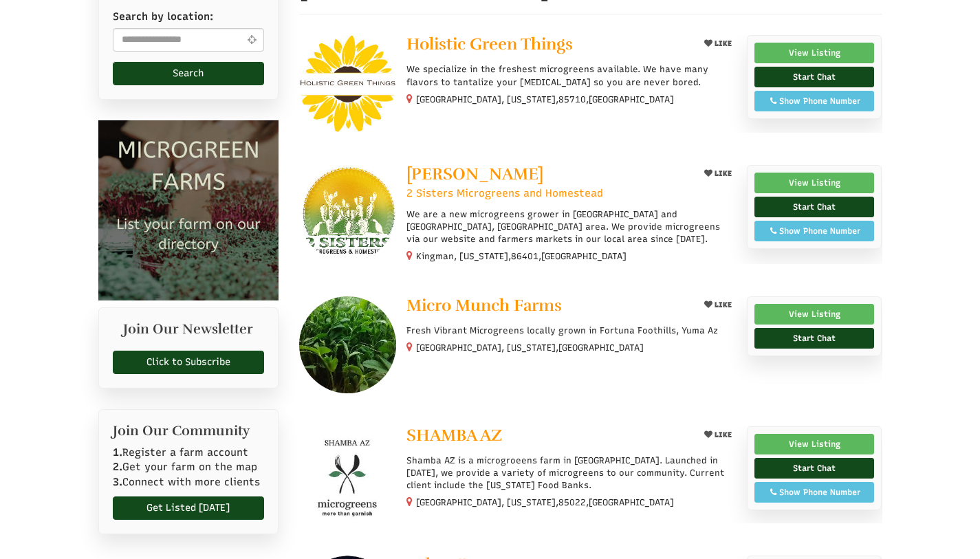  I want to click on img: Kristi Scroggins, so click(348, 213).